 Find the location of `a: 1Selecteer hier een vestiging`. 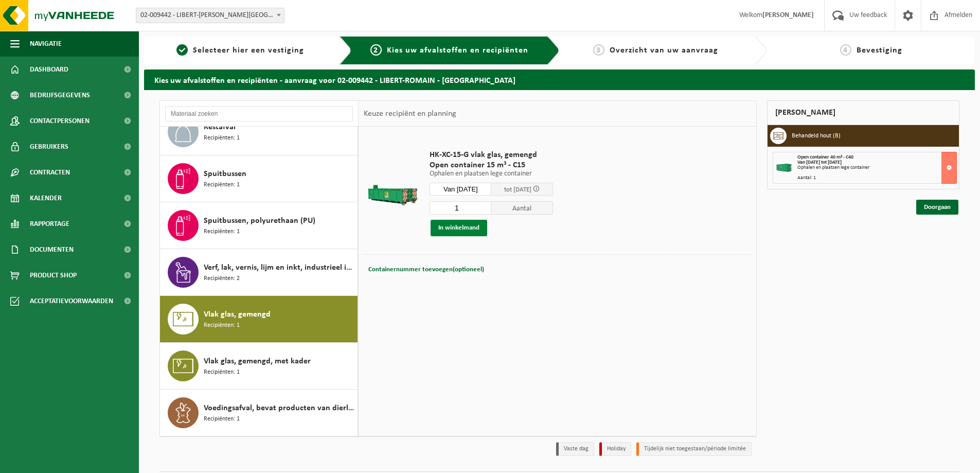

a: 1Selecteer hier een vestiging is located at coordinates (241, 51).